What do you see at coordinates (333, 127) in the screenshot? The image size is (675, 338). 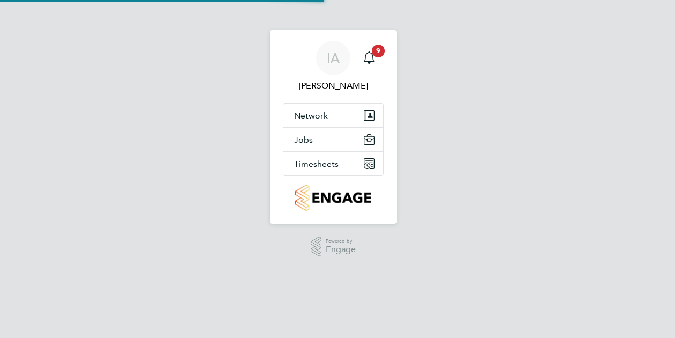 I see `nav: Main navigation` at bounding box center [333, 127].